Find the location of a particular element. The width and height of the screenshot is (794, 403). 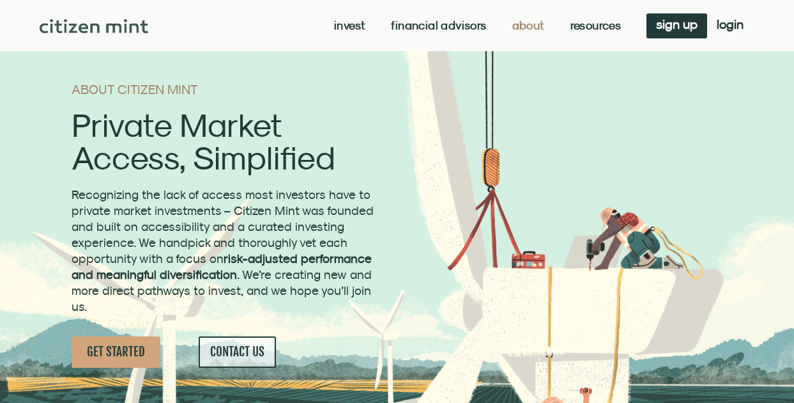

a: Invest is located at coordinates (350, 26).